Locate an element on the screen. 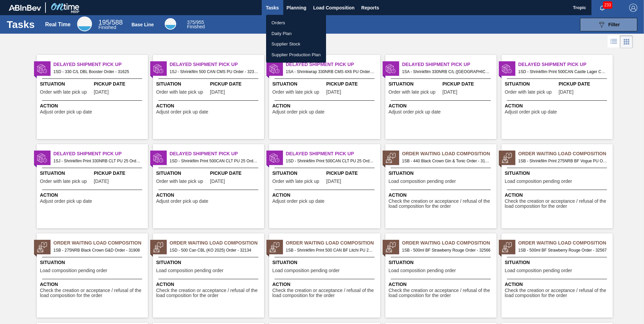  a: Daily Plan is located at coordinates (296, 34).